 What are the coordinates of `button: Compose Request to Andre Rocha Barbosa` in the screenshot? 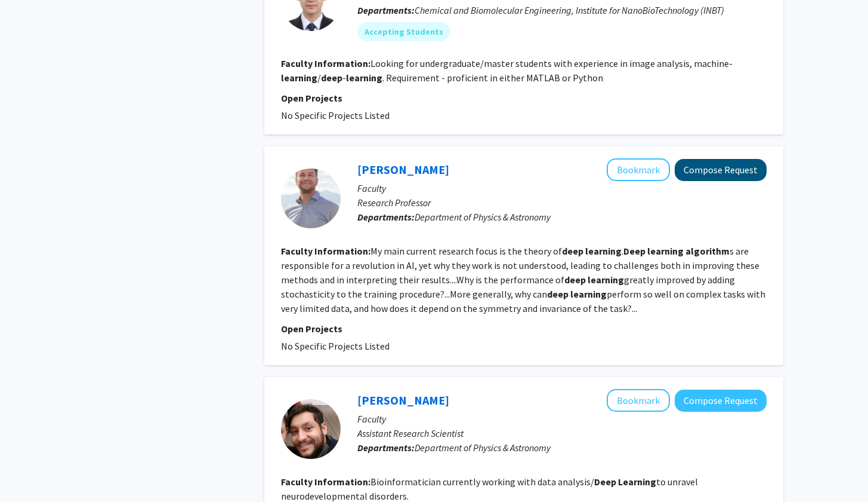 It's located at (721, 400).